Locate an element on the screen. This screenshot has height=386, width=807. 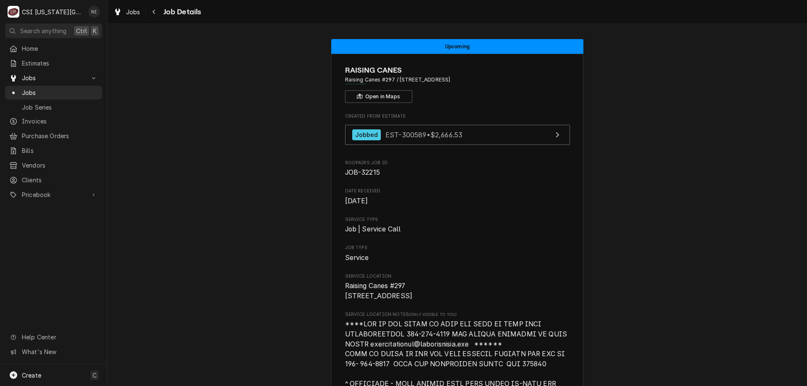
span: Created From Estimate is located at coordinates (458, 116).